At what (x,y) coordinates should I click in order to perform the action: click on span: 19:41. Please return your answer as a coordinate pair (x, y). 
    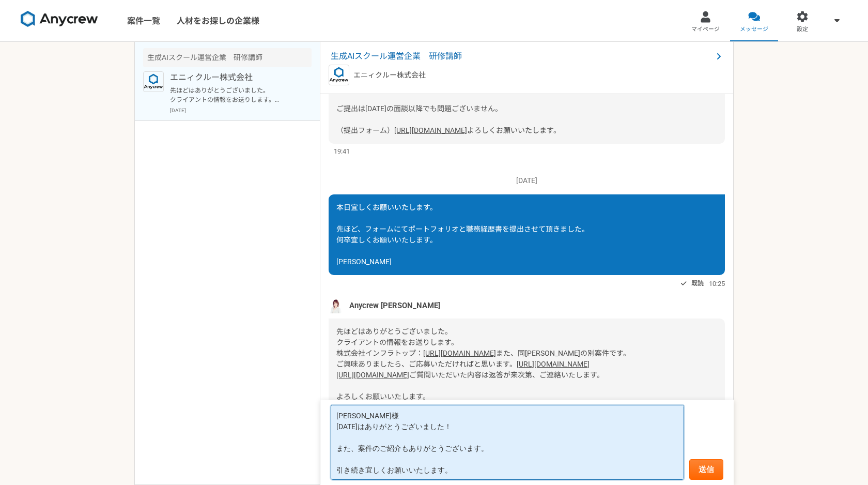
    Looking at the image, I should click on (341, 151).